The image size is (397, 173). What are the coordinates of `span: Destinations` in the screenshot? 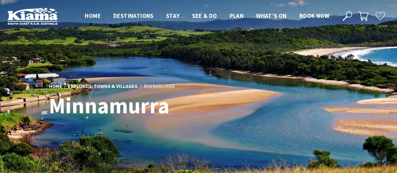 It's located at (133, 16).